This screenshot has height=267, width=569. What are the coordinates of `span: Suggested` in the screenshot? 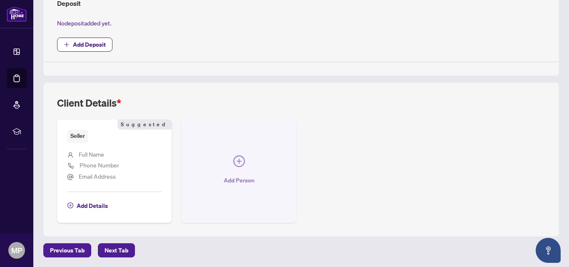 It's located at (144, 124).